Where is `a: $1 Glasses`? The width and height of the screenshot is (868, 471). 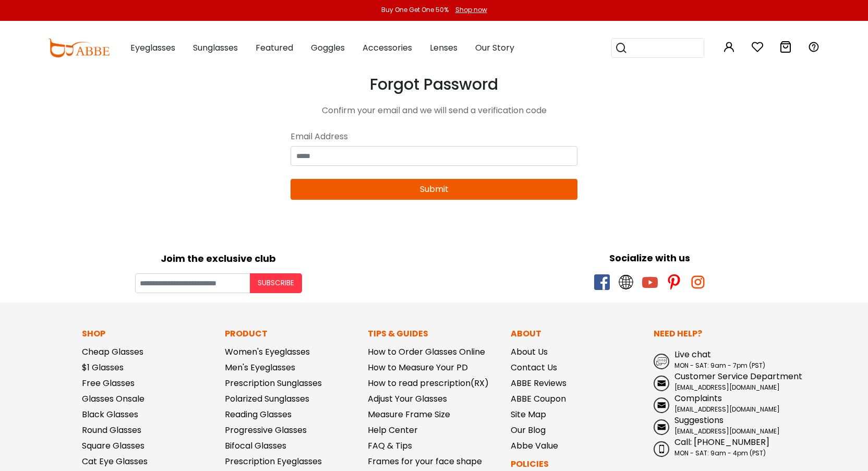 a: $1 Glasses is located at coordinates (103, 367).